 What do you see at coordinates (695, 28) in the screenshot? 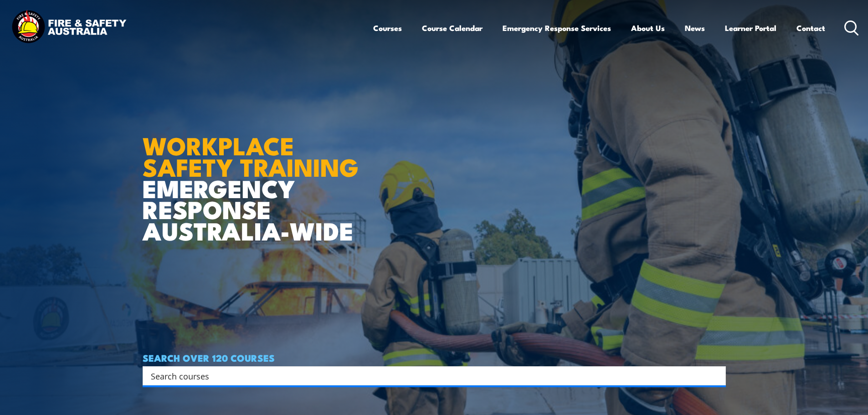
I see `a: News` at bounding box center [695, 28].